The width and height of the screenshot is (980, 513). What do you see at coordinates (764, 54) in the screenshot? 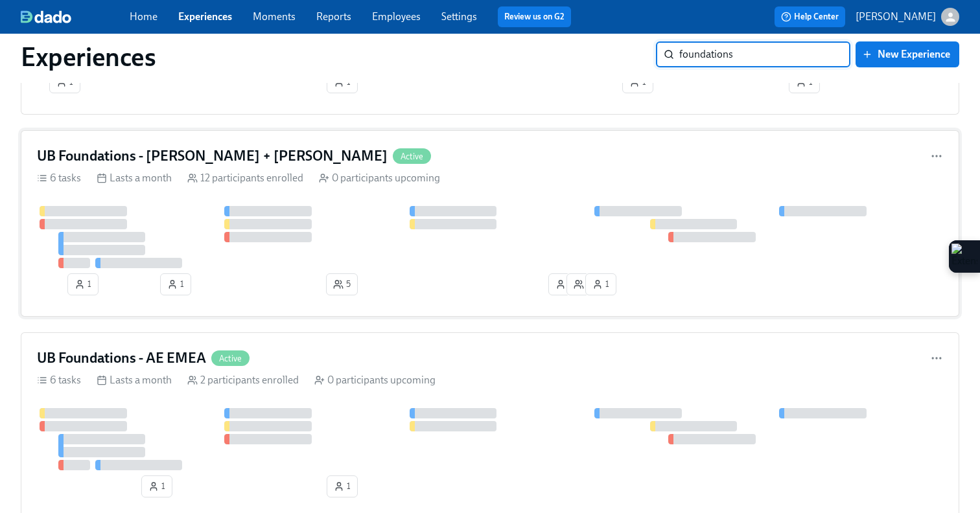
I see `input: Search by name` at bounding box center [764, 54].